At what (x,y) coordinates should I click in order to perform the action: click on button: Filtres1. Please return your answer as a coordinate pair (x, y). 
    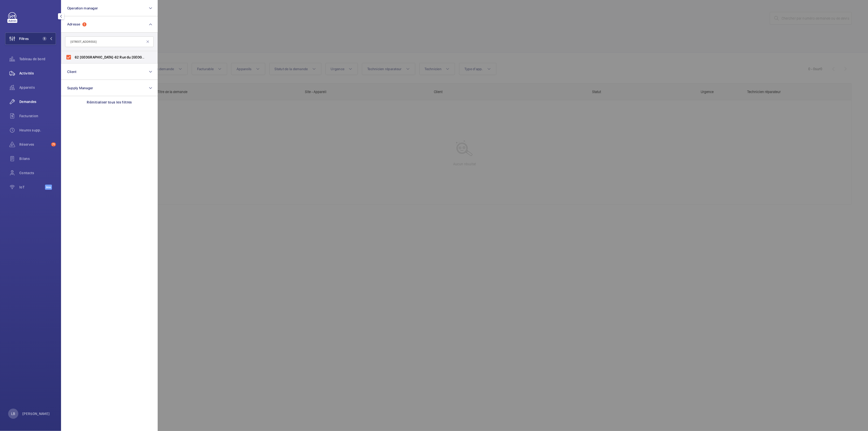
    Looking at the image, I should click on (31, 39).